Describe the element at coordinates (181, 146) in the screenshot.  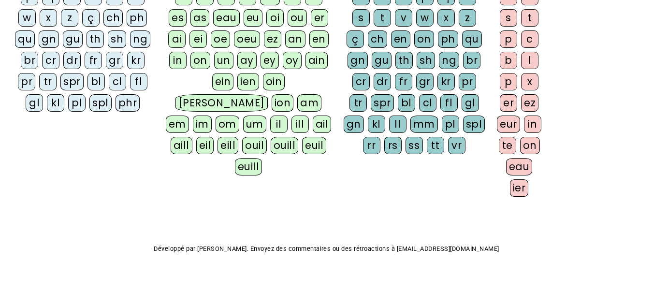
I see `div: aill` at that location.